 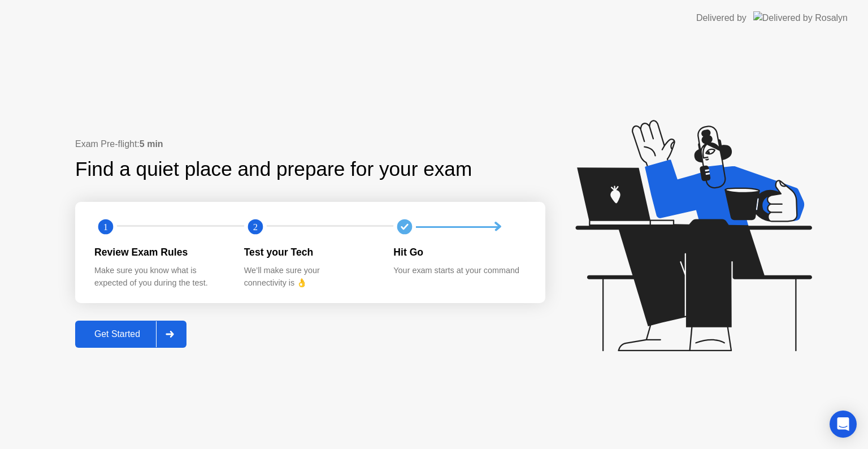 What do you see at coordinates (160, 252) in the screenshot?
I see `div: Review Exam Rules` at bounding box center [160, 252].